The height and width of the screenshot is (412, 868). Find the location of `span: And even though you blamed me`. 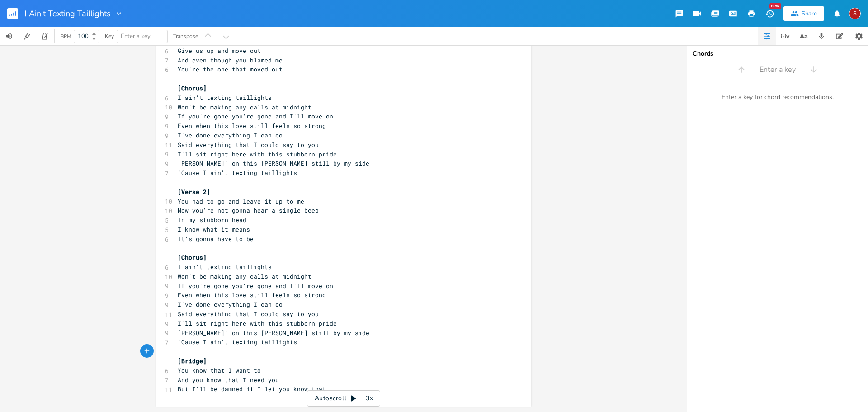

span: And even though you blamed me is located at coordinates (230, 60).